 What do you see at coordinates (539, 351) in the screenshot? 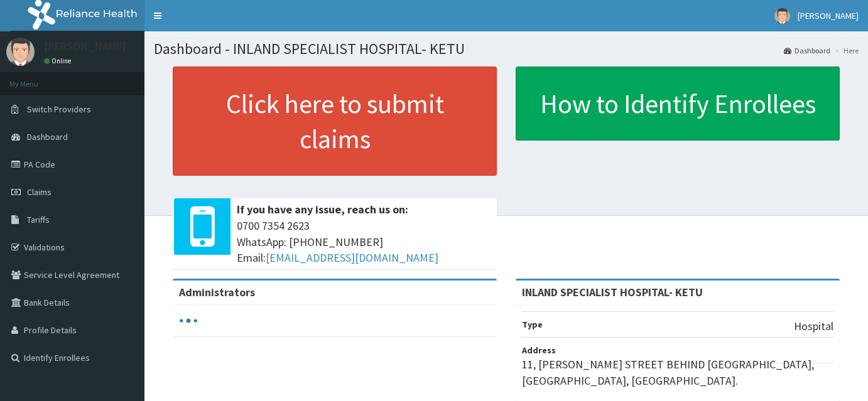
I see `b: Address` at bounding box center [539, 351].